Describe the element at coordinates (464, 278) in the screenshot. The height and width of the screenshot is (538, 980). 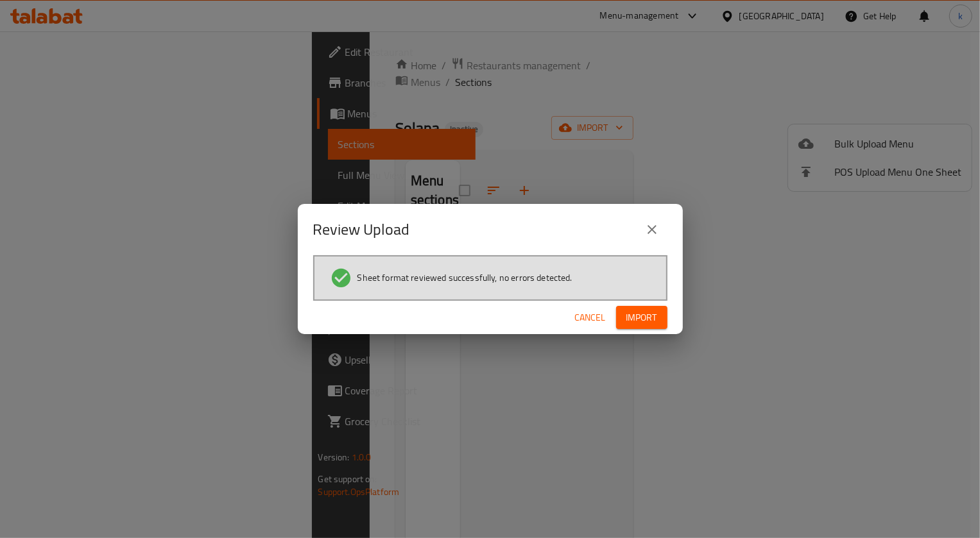
I see `span: Sheet format reviewed successfully, no errors detected.` at that location.